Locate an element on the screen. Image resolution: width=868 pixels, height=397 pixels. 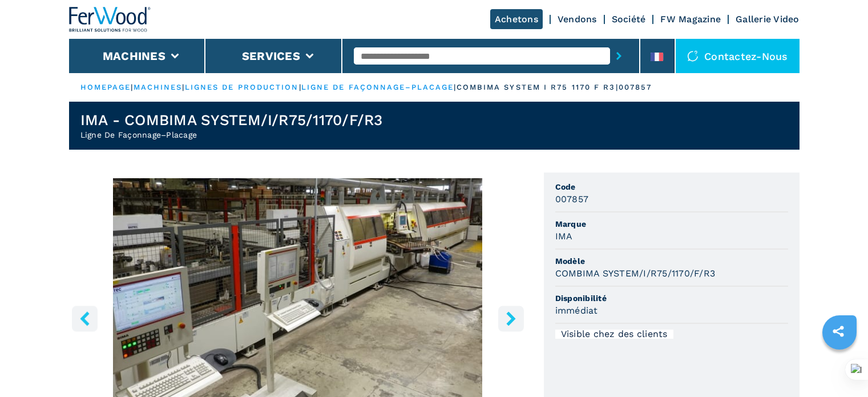
a: HOMEPAGE is located at coordinates (106, 87).